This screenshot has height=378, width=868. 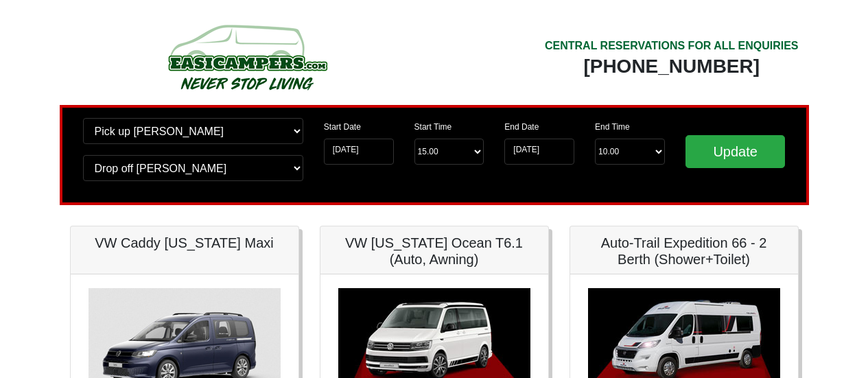 I want to click on input: Start Date, so click(x=359, y=152).